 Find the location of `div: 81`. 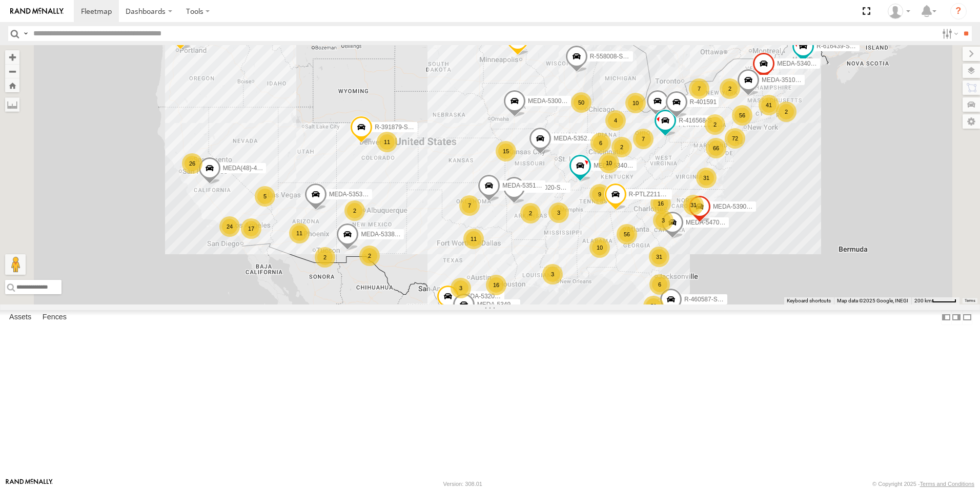

div: 81 is located at coordinates (653, 306).